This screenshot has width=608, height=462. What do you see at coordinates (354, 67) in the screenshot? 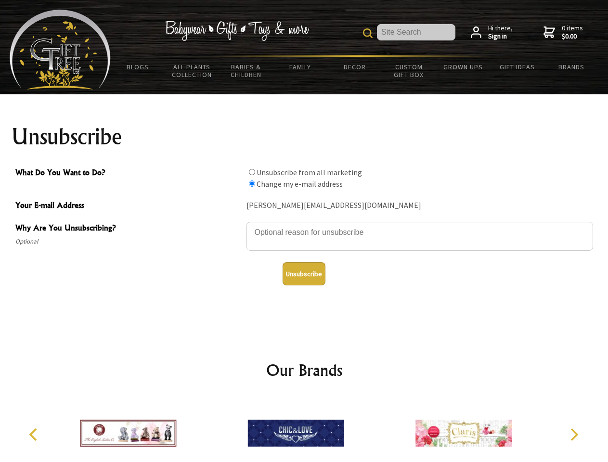
I see `a: Decor` at bounding box center [354, 67].